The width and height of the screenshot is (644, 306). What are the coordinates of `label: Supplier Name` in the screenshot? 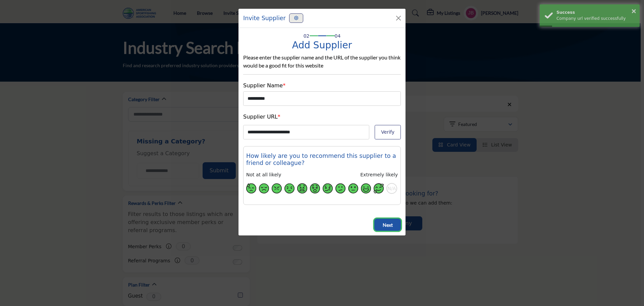 It's located at (264, 86).